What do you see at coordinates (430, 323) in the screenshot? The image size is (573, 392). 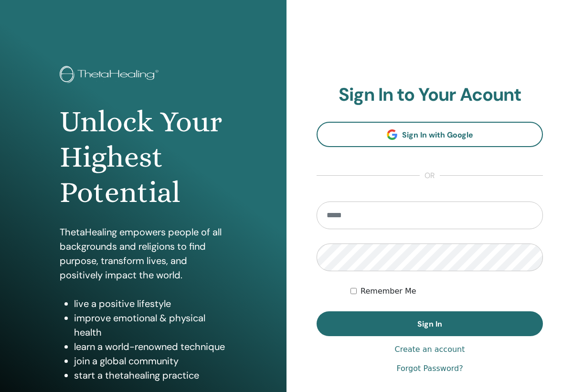 I see `span: Sign In` at bounding box center [430, 323].